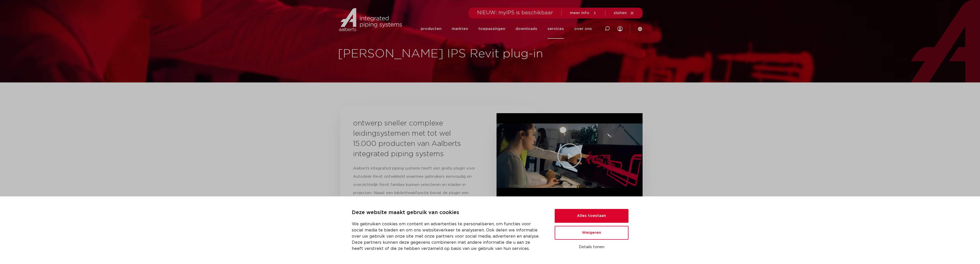 Image resolution: width=980 pixels, height=264 pixels. Describe the element at coordinates (583, 13) in the screenshot. I see `a: meer info` at that location.